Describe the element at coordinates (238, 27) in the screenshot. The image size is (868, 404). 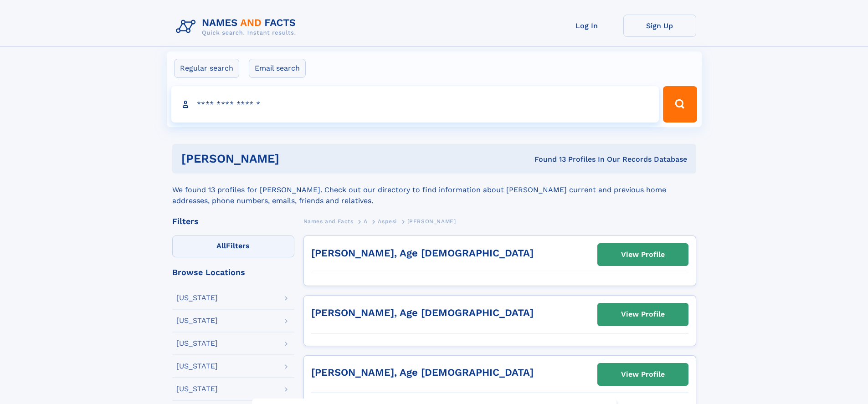
I see `img: Logo Names and Facts` at that location.